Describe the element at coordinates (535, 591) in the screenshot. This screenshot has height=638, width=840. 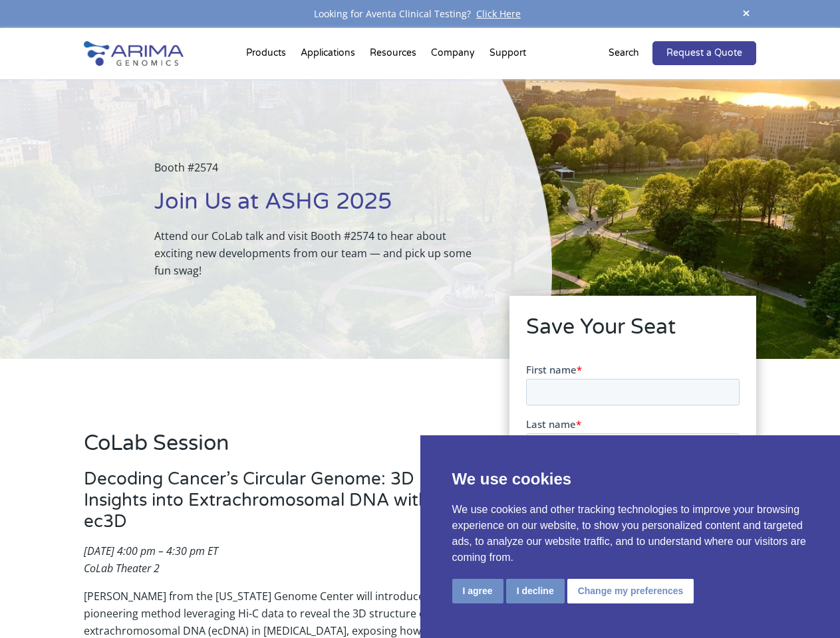
I see `button: I decline` at that location.